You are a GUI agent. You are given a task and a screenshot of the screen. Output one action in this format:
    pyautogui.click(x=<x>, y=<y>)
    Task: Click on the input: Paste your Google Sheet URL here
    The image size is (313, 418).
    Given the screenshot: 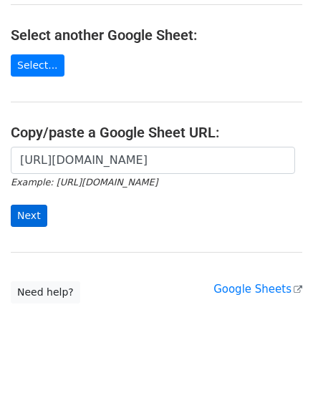 What is the action you would take?
    pyautogui.click(x=152, y=160)
    